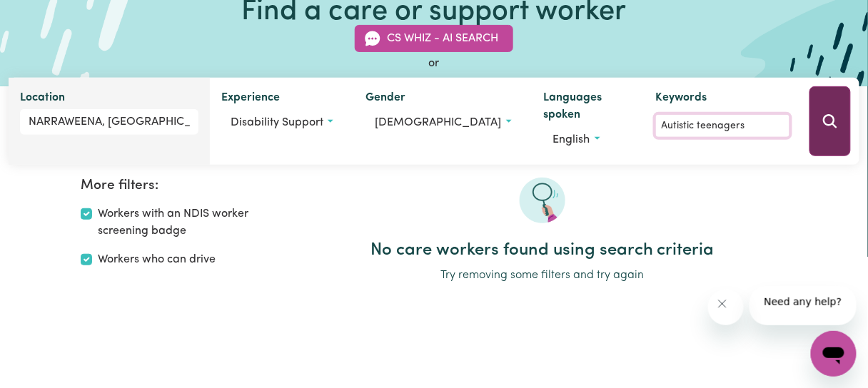 The image size is (868, 388). I want to click on button: CS Whiz - AI Search, so click(434, 39).